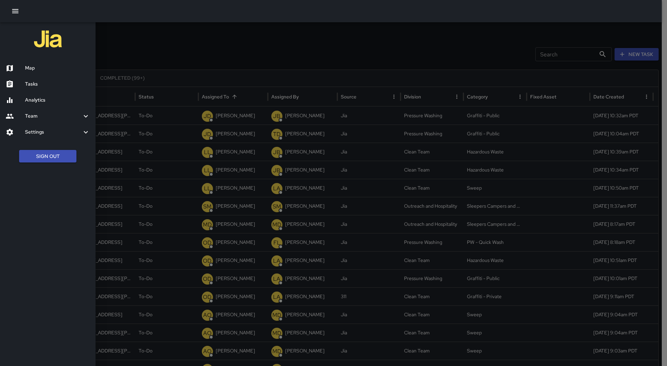  Describe the element at coordinates (53, 116) in the screenshot. I see `h6: Team` at that location.